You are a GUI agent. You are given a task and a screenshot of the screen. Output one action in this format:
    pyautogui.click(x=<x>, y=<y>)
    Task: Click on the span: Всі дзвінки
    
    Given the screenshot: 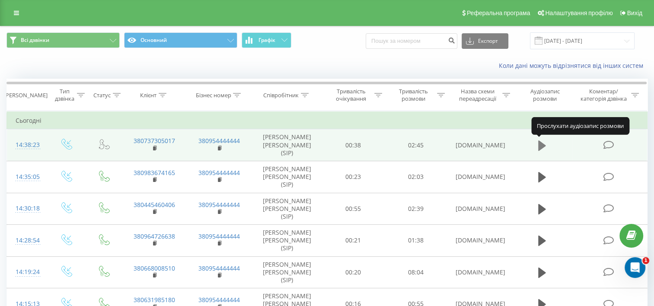 What is the action you would take?
    pyautogui.click(x=35, y=40)
    